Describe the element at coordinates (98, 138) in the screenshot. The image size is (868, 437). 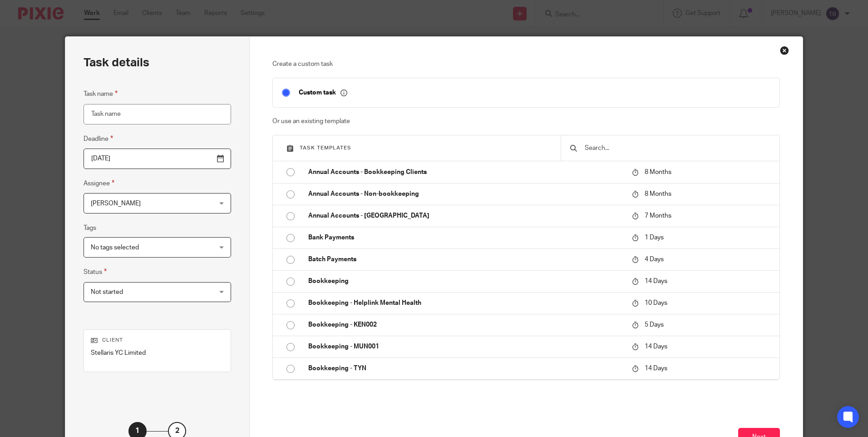
I see `label: Deadline` at that location.